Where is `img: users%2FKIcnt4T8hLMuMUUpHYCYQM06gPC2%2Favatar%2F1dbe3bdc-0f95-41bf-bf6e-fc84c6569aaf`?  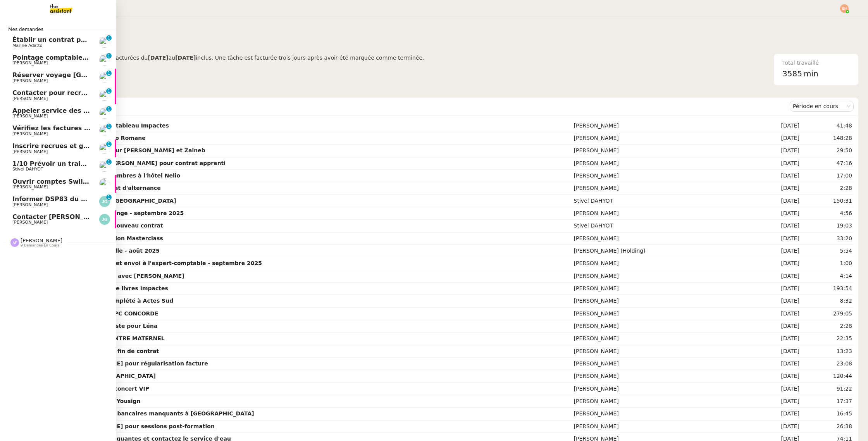 img: users%2FKIcnt4T8hLMuMUUpHYCYQM06gPC2%2Favatar%2F1dbe3bdc-0f95-41bf-bf6e-fc84c6569aaf is located at coordinates (105, 166).